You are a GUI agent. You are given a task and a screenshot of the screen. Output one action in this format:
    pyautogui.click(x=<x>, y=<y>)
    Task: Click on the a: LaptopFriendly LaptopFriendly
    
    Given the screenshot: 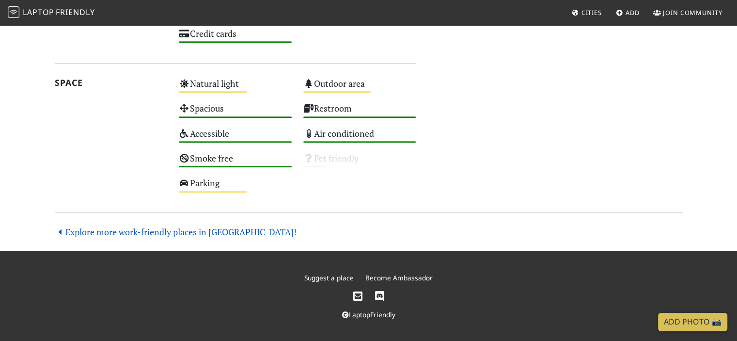 What is the action you would take?
    pyautogui.click(x=51, y=13)
    